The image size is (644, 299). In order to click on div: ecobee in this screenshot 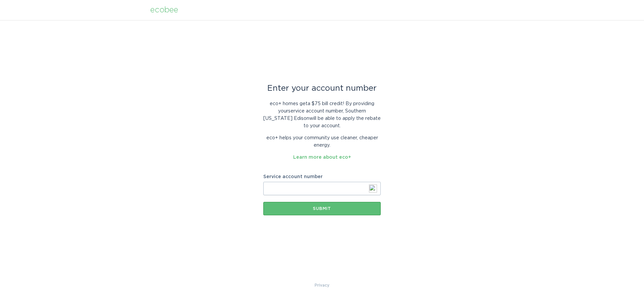, I will do `click(164, 10)`.